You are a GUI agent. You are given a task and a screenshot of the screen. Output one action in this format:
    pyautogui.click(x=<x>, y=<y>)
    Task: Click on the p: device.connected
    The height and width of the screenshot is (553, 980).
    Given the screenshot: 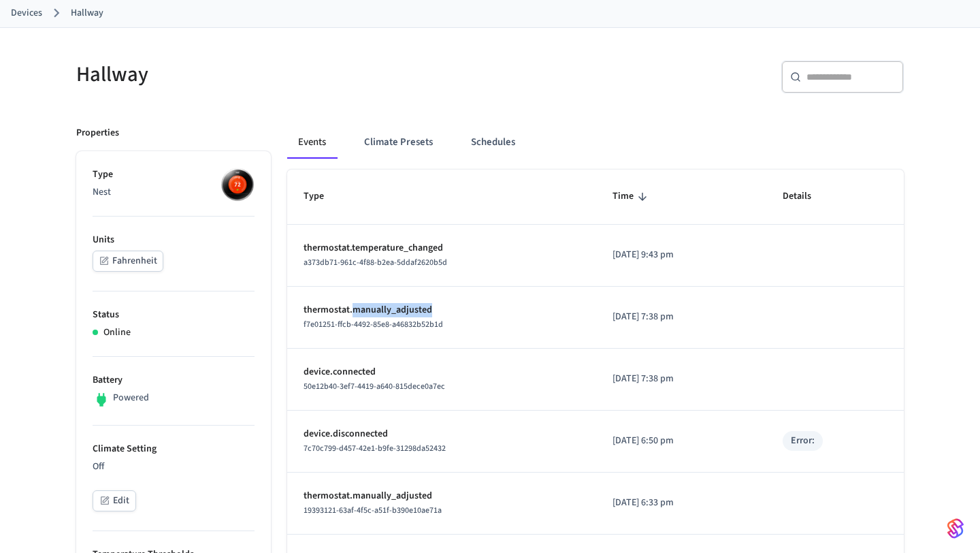 What is the action you would take?
    pyautogui.click(x=442, y=372)
    